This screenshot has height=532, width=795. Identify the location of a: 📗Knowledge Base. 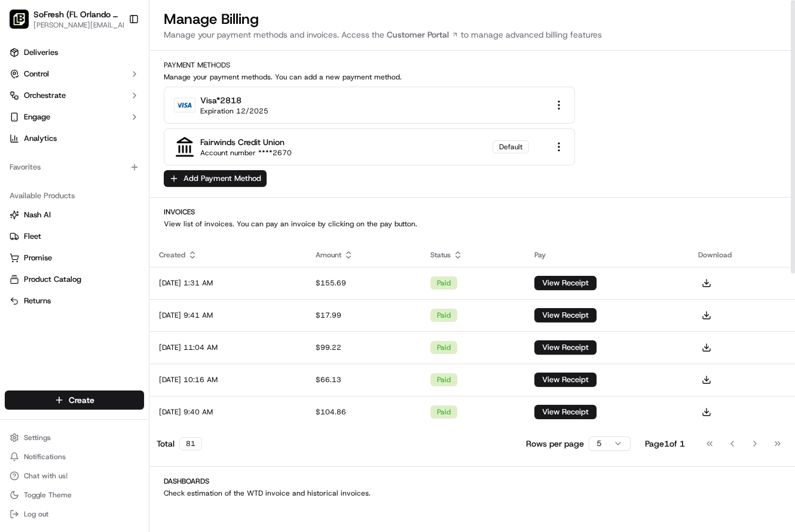
(52, 180).